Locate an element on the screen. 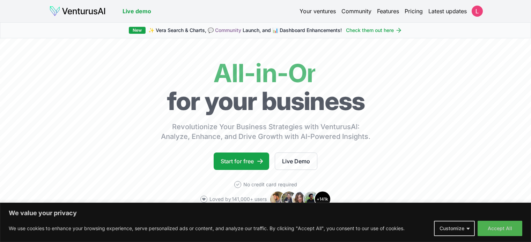  a: Your ventures is located at coordinates (317, 11).